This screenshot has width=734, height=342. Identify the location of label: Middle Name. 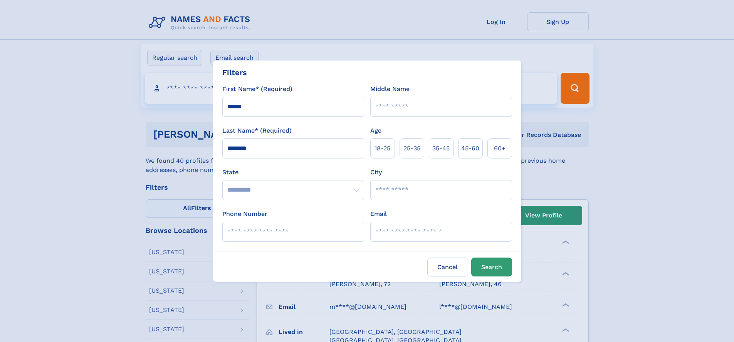
(390, 89).